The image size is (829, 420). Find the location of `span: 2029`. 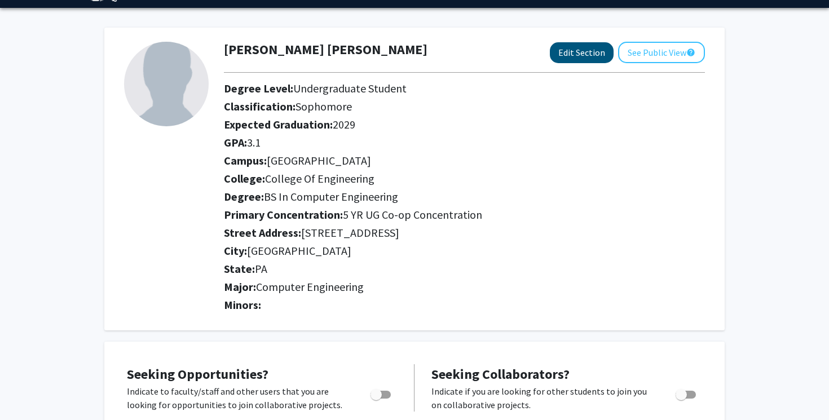

span: 2029 is located at coordinates (344, 124).